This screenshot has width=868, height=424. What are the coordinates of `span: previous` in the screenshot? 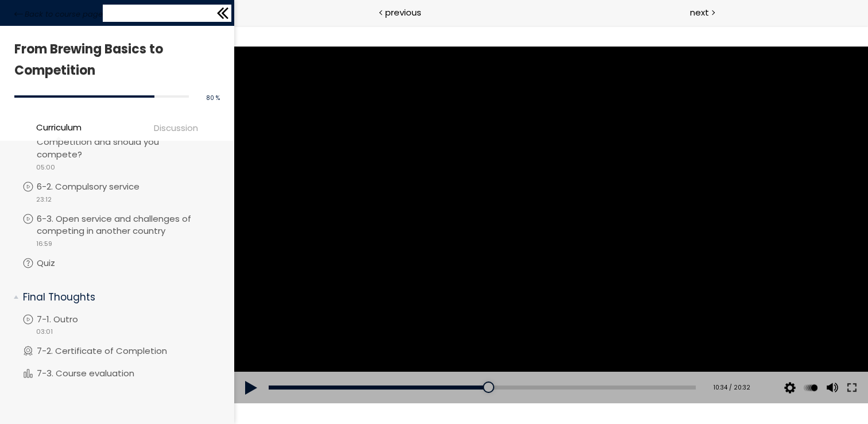 It's located at (403, 12).